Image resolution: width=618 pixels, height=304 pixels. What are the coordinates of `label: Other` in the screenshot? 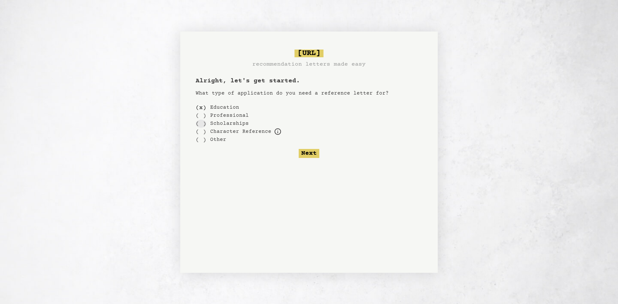 It's located at (218, 140).